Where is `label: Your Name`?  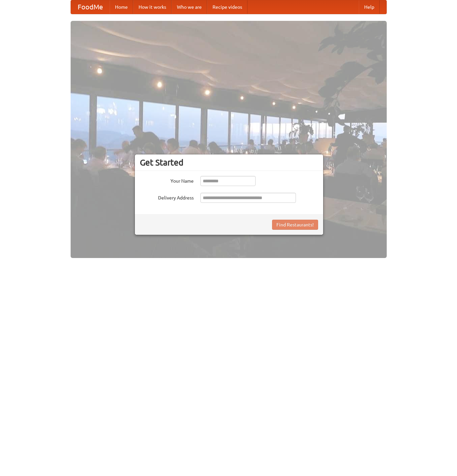
label: Your Name is located at coordinates (167, 180).